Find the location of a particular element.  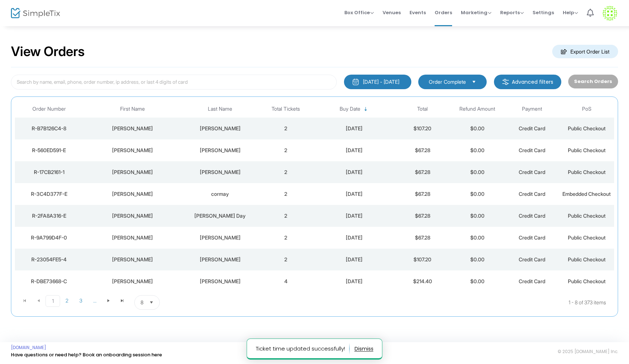

div: theodore is located at coordinates (133, 194).